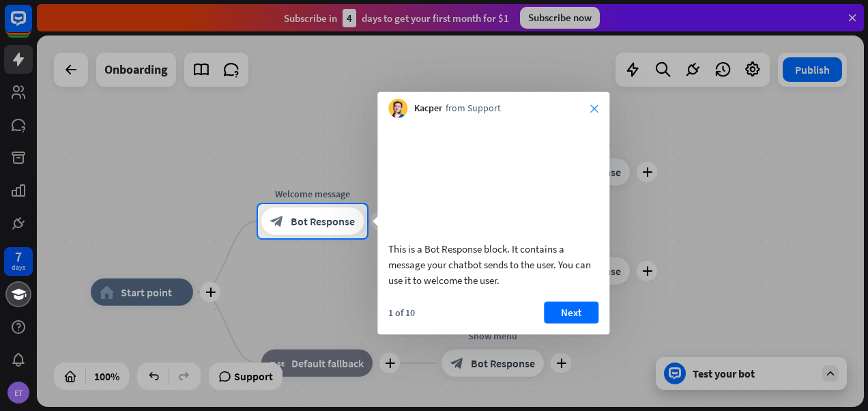 The height and width of the screenshot is (411, 868). Describe the element at coordinates (323, 222) in the screenshot. I see `span: Bot Response` at that location.